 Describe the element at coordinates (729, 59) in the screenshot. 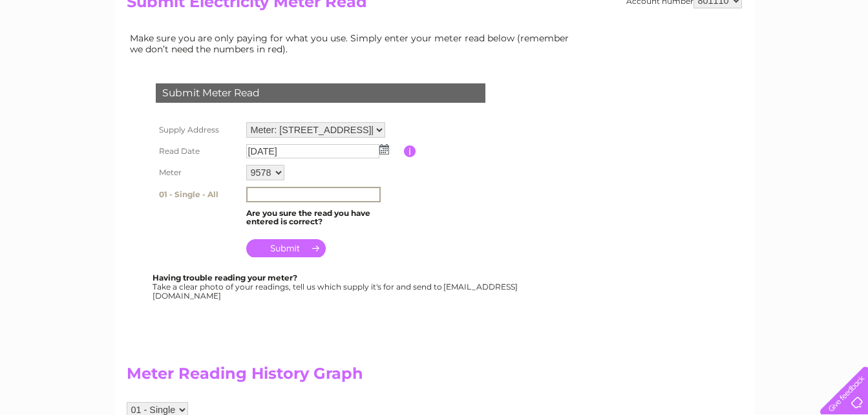

I see `a: Telecoms` at that location.